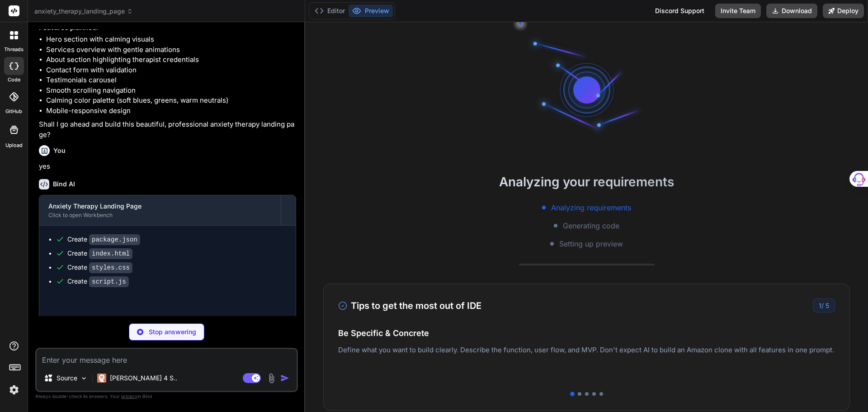 Image resolution: width=868 pixels, height=412 pixels. Describe the element at coordinates (586, 182) in the screenshot. I see `h2: Analyzing your requirements` at that location.